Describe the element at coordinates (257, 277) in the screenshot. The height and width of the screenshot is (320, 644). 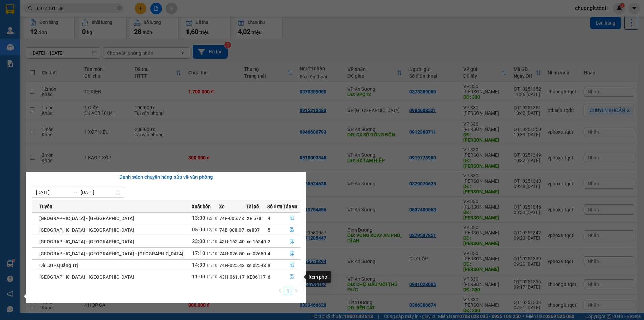
I see `div: XE06117` at that location.